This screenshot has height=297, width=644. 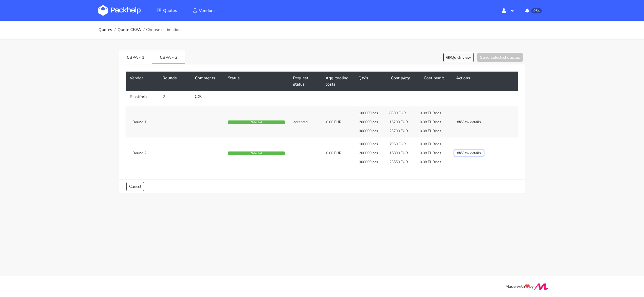 What do you see at coordinates (120, 10) in the screenshot?
I see `img: Dashboard` at bounding box center [120, 10].